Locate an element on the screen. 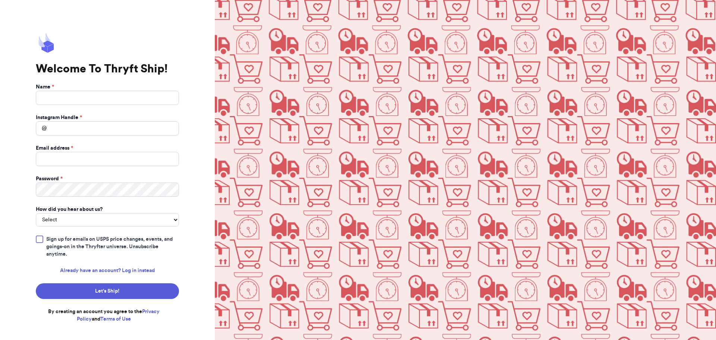  a: Privacy Policy is located at coordinates (118, 315).